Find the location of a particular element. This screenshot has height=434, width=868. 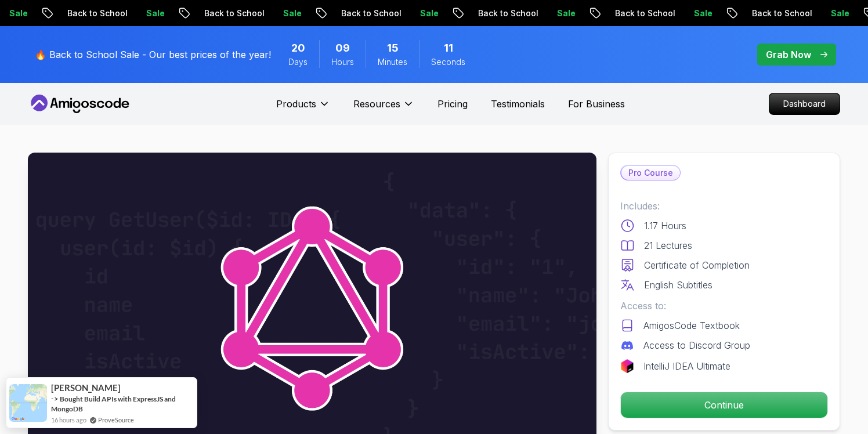

span: 16 hours ago is located at coordinates (69, 419).